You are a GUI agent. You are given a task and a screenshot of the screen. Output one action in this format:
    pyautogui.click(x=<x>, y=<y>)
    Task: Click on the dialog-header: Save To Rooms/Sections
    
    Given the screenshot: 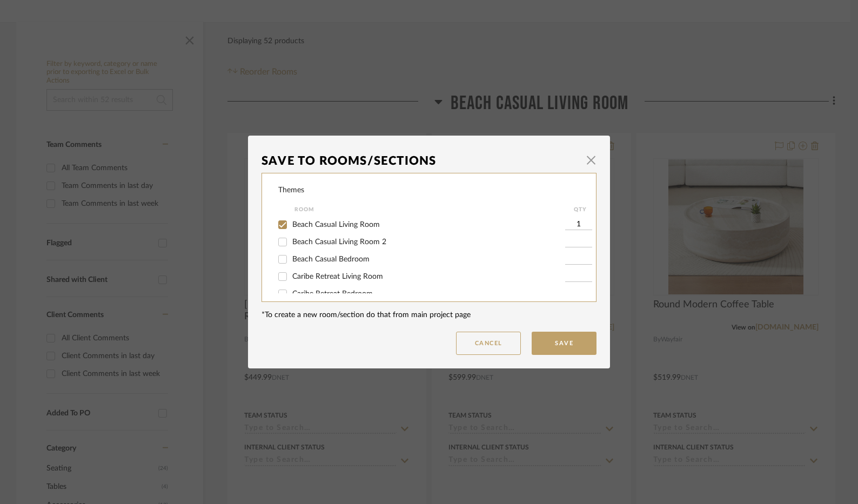 What is the action you would take?
    pyautogui.click(x=429, y=161)
    